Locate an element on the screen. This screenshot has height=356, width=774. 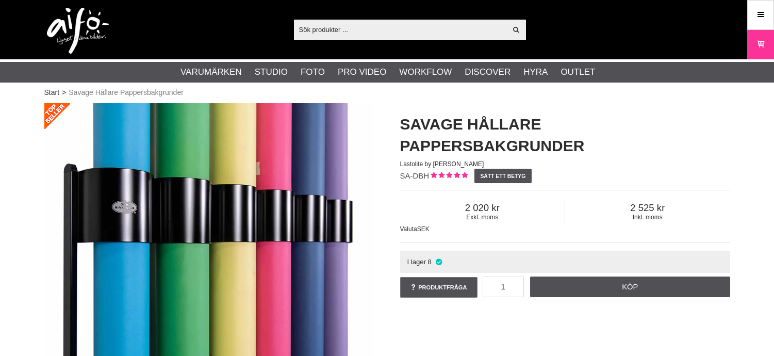
a: Pro Video is located at coordinates (362, 72).